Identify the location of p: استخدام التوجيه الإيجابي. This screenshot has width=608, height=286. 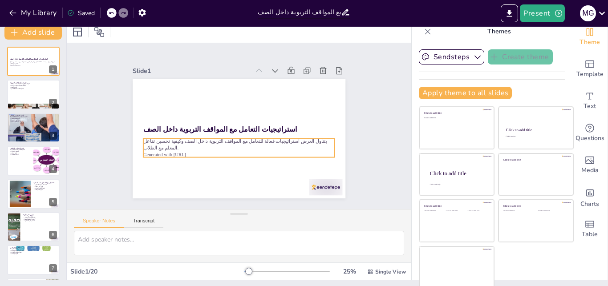
(45, 185).